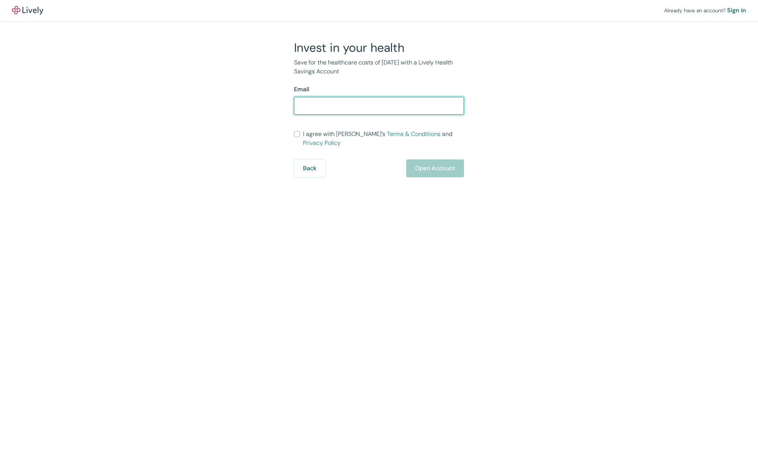 The height and width of the screenshot is (476, 758). What do you see at coordinates (736, 10) in the screenshot?
I see `div: Sign in` at bounding box center [736, 10].